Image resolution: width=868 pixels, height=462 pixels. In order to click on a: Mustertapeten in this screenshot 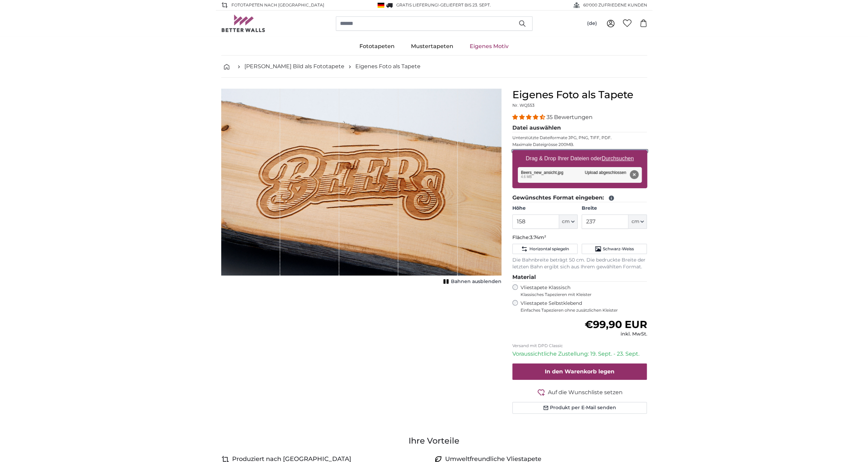, I will do `click(432, 46)`.